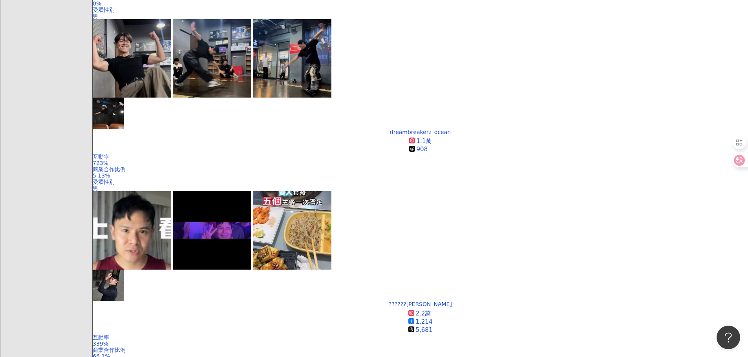 This screenshot has height=357, width=748. What do you see at coordinates (424, 330) in the screenshot?
I see `div: 5,681` at bounding box center [424, 330].